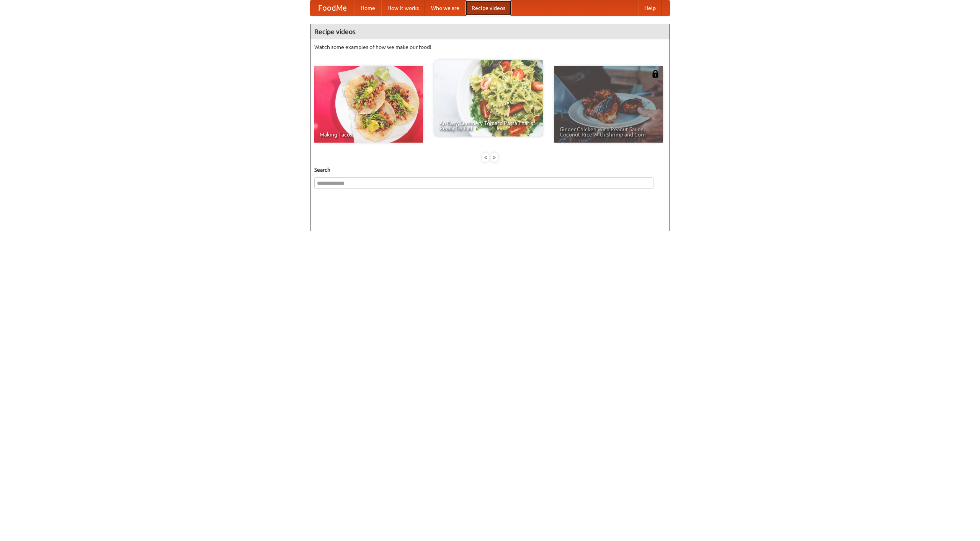  Describe the element at coordinates (403, 8) in the screenshot. I see `a: How it works` at that location.